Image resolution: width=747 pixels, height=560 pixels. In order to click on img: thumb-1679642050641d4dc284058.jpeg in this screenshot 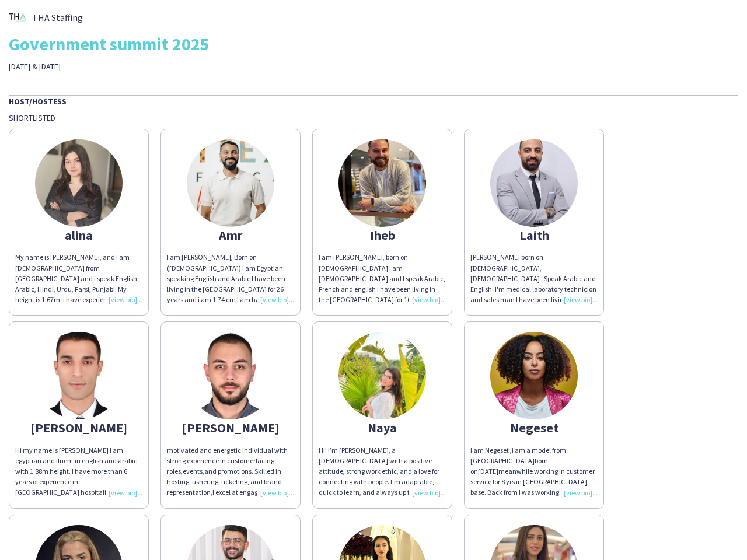, I will do `click(533, 376)`.